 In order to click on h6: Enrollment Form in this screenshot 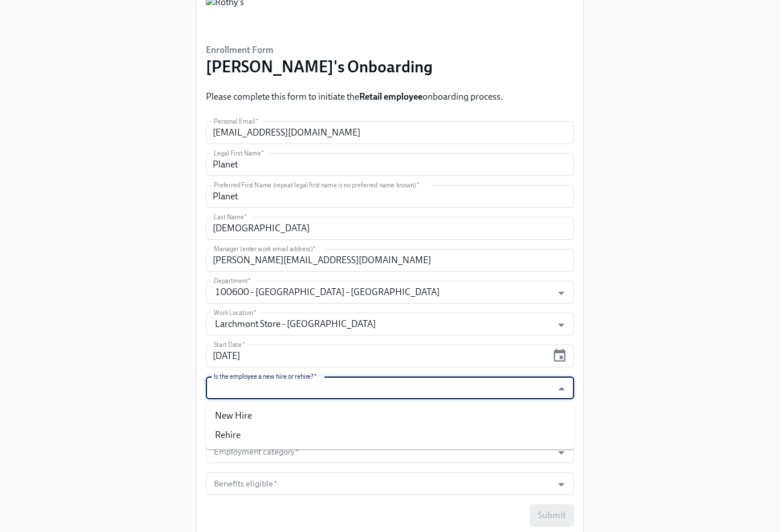, I will do `click(319, 50)`.